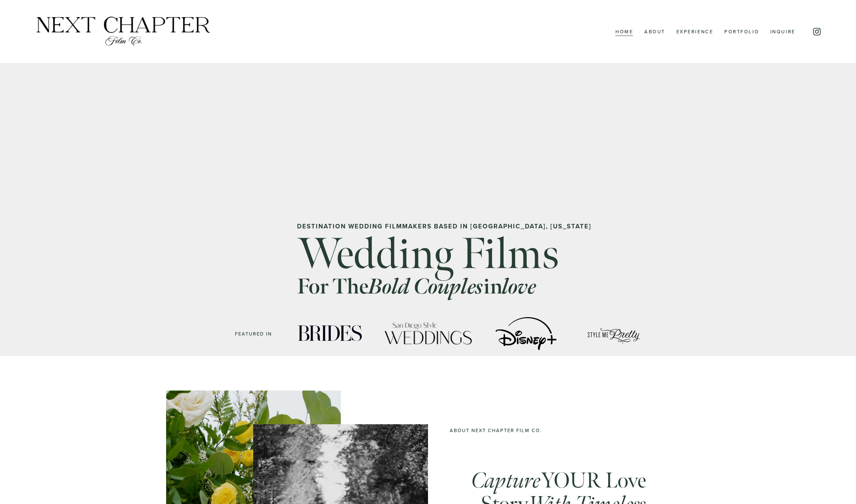  Describe the element at coordinates (695, 31) in the screenshot. I see `a: Experience` at that location.